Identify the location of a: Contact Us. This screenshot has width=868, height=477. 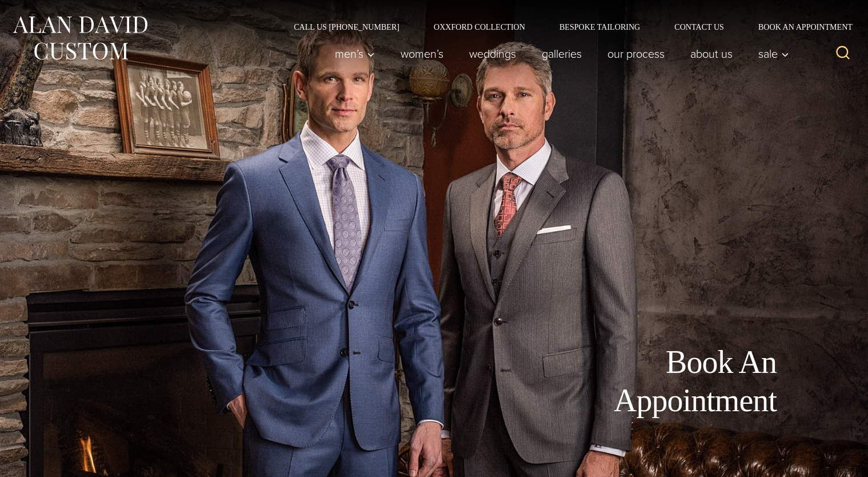
(699, 27).